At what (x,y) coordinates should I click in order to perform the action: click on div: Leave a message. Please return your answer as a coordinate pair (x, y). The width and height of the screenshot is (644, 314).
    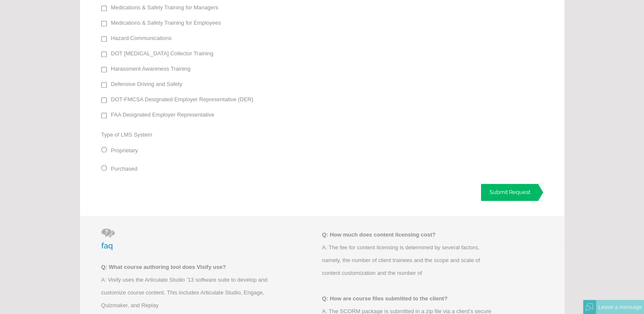
    Looking at the image, I should click on (619, 307).